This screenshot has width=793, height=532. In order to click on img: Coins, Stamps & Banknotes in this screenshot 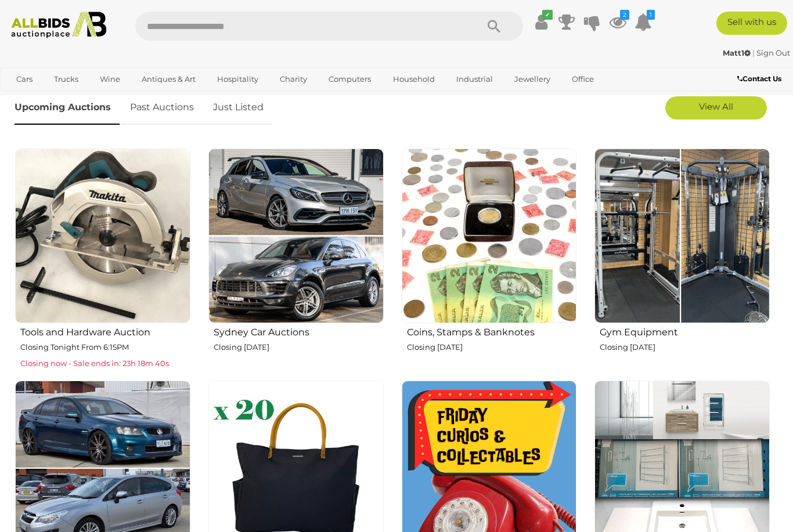, I will do `click(490, 236)`.